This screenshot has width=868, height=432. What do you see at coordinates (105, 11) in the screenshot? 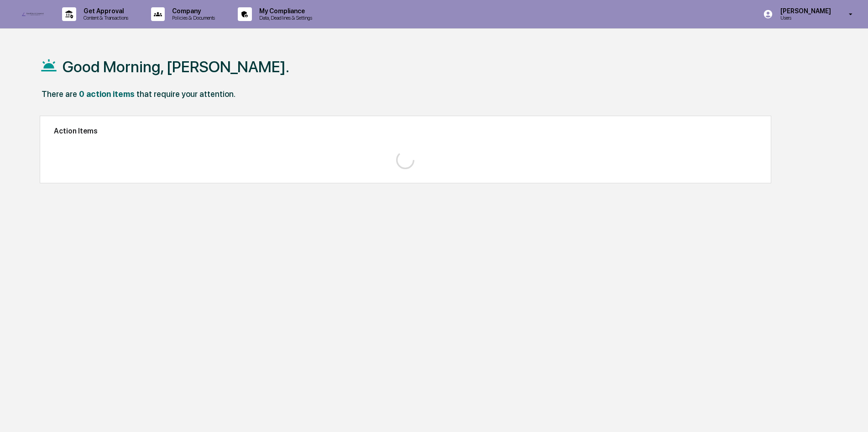
I see `p: Get Approval` at bounding box center [105, 11].